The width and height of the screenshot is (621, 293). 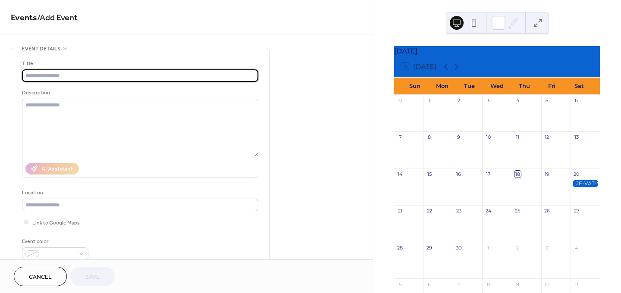 I want to click on div: Tue, so click(x=469, y=86).